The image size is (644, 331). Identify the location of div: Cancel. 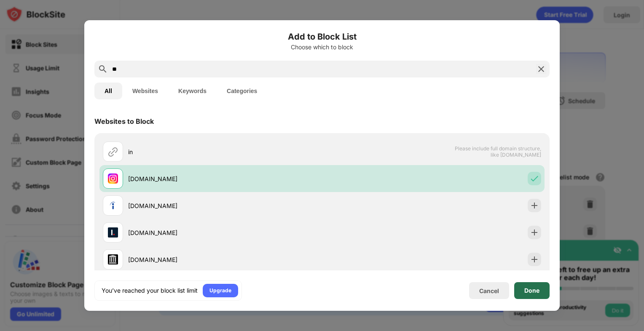
(489, 290).